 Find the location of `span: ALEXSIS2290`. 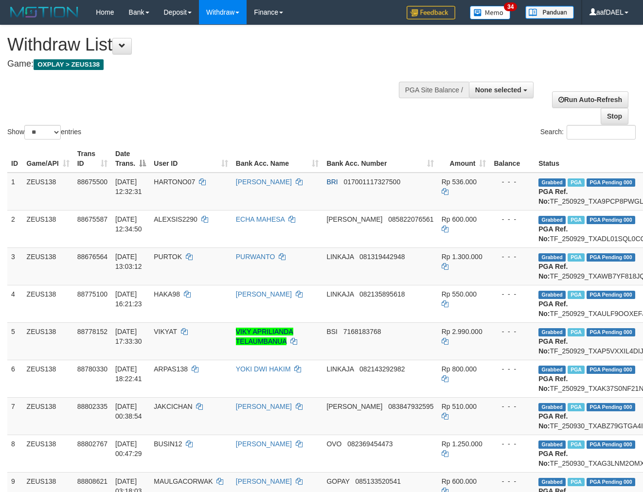

span: ALEXSIS2290 is located at coordinates (176, 219).